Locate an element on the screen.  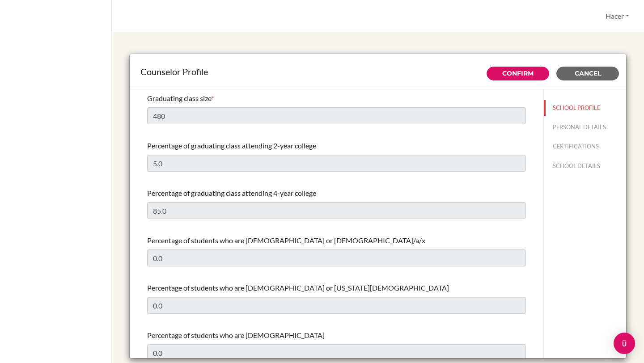
button: Hacer is located at coordinates (617, 16).